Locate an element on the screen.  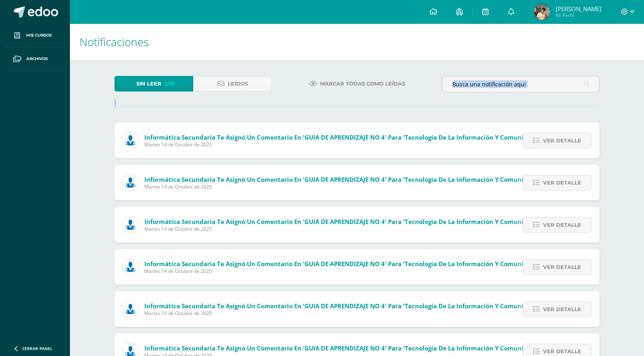
span: Leídos is located at coordinates (238, 84).